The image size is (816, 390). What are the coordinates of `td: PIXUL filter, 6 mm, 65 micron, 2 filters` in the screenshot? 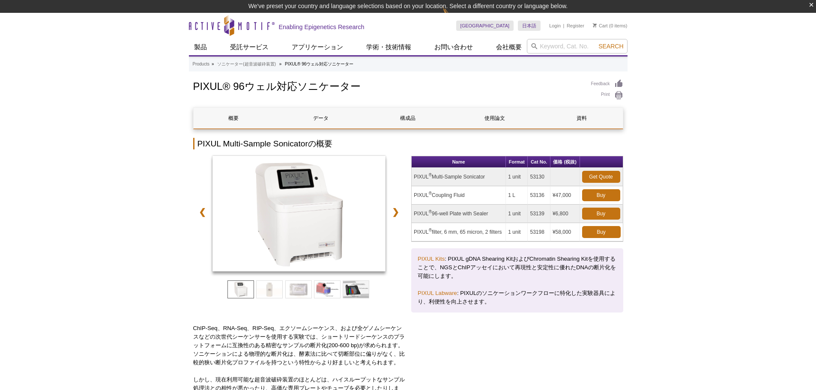 It's located at (459, 232).